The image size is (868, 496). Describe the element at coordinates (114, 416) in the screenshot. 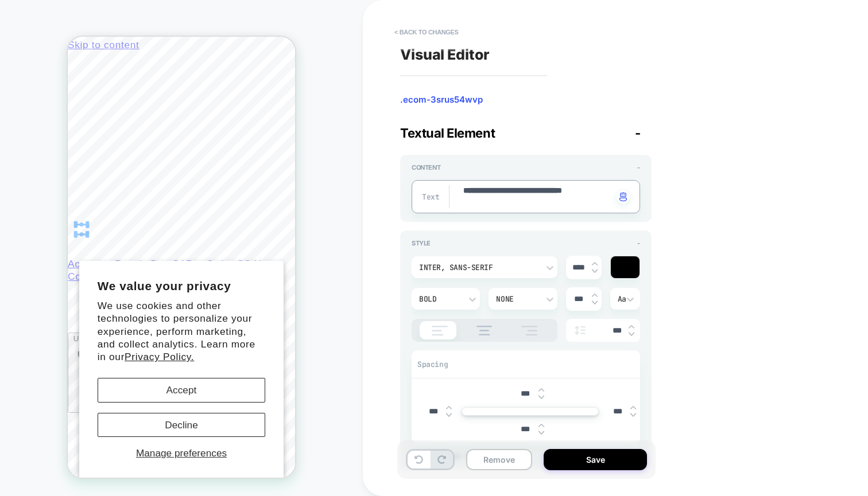

I see `span: Manage preferences` at that location.